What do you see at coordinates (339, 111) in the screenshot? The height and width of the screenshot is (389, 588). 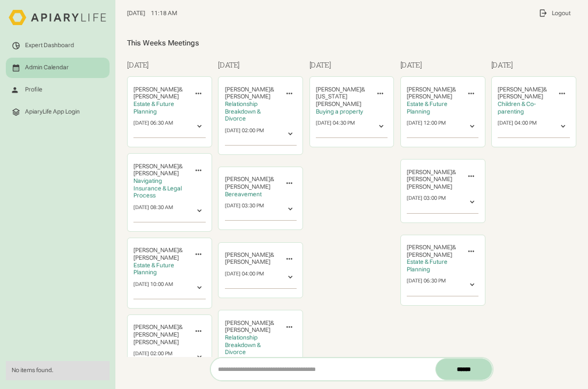 I see `span: Buying a property` at bounding box center [339, 111].